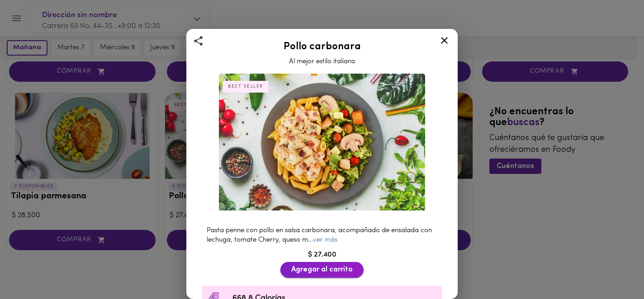 The height and width of the screenshot is (299, 644). I want to click on div: BEST SELLER, so click(246, 87).